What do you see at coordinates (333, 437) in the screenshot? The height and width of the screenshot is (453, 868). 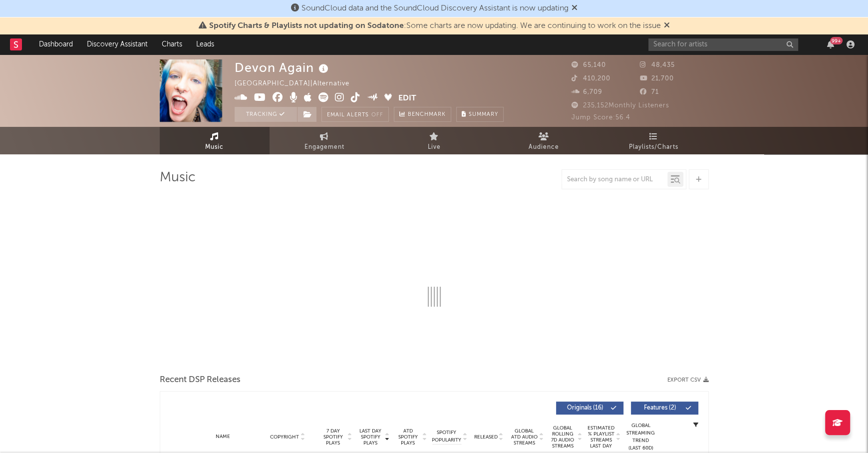 I see `span: 7 Day Spotify Plays` at bounding box center [333, 437].